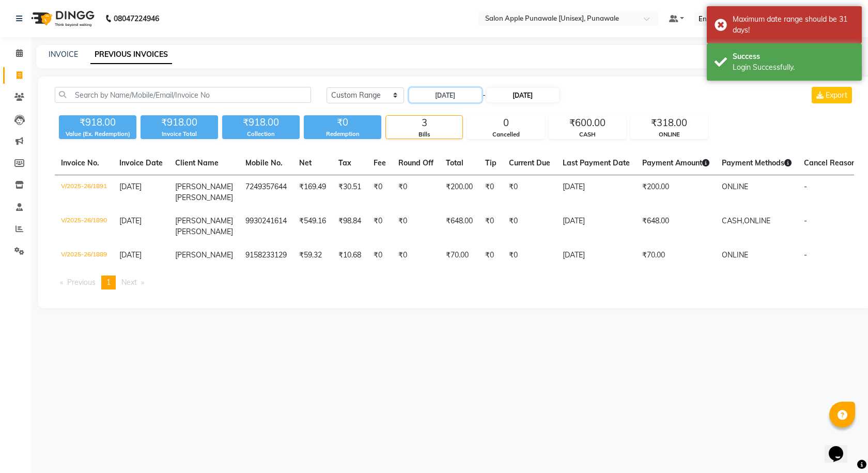 Image resolution: width=868 pixels, height=473 pixels. I want to click on span: Payment Methods, so click(756, 163).